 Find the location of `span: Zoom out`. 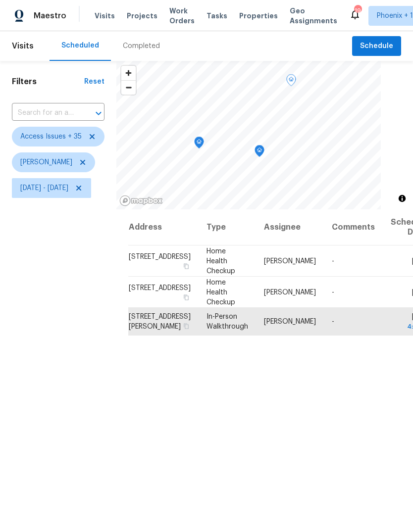

span: Zoom out is located at coordinates (129, 88).